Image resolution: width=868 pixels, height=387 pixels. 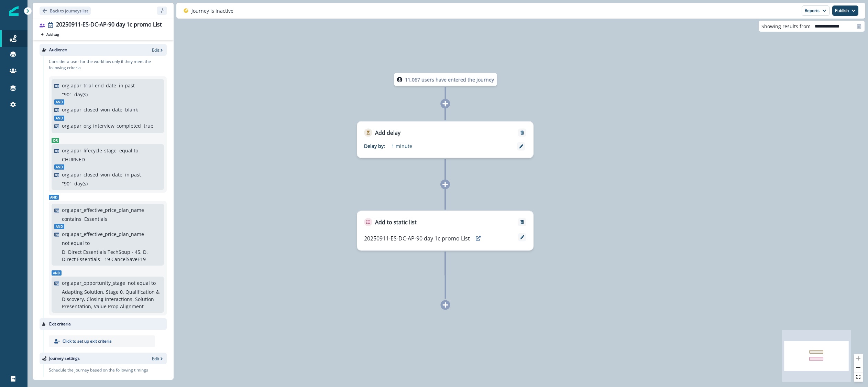 I want to click on p: org.apar_org_interview_completed, so click(x=102, y=125).